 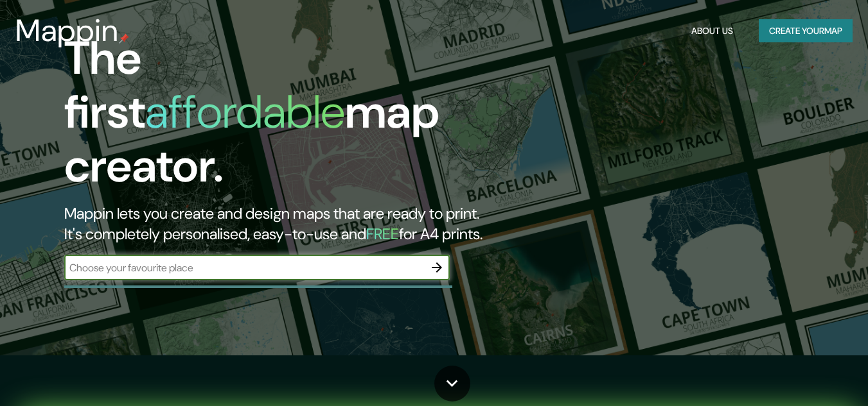 I want to click on h5: FREE, so click(x=382, y=234).